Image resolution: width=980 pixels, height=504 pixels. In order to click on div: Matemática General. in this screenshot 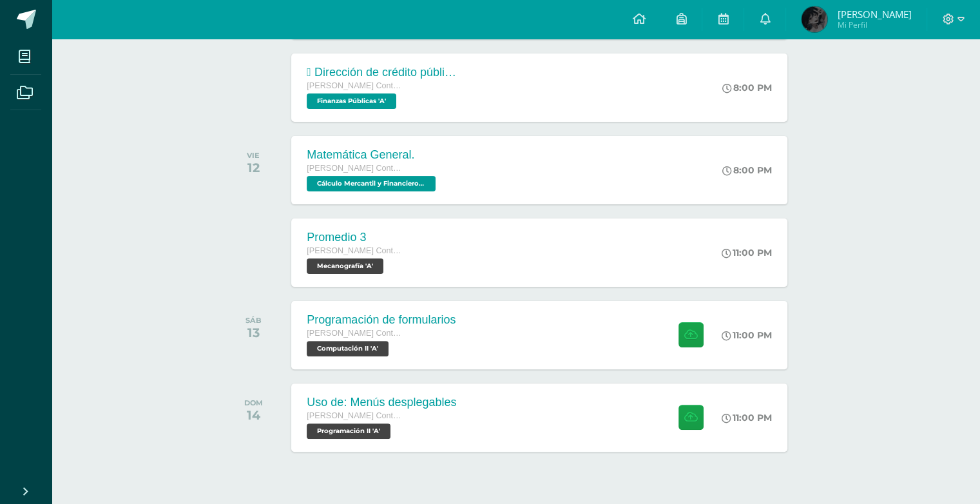, I will do `click(372, 154)`.